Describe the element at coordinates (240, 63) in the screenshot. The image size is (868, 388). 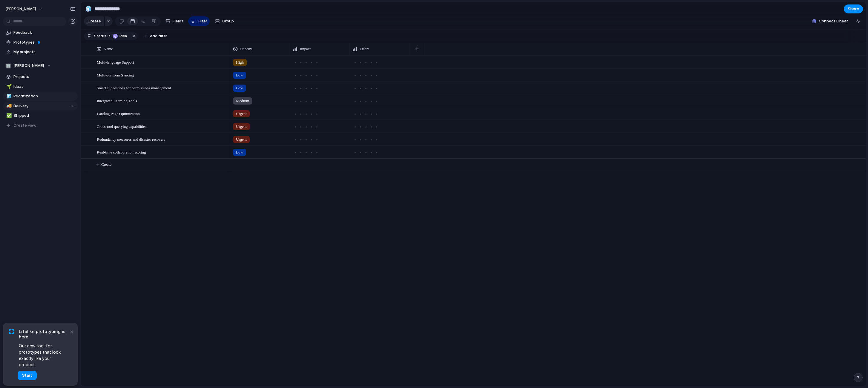
I see `span: High` at that location.